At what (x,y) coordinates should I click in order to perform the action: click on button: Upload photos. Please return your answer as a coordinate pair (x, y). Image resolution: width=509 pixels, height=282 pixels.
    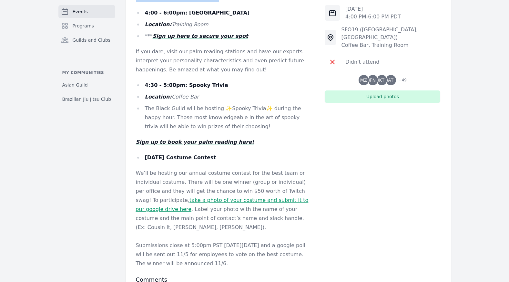
    Looking at the image, I should click on (383, 97).